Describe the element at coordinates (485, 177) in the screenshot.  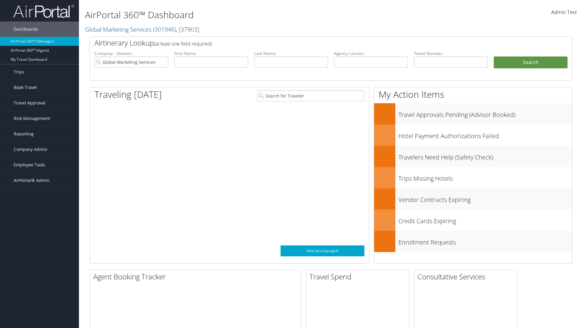
I see `h3: Trips Missing Hotels` at that location.